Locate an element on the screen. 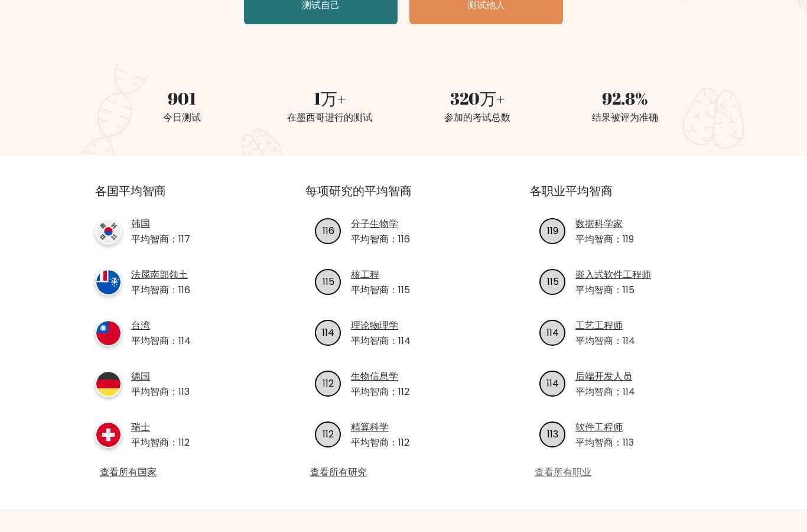  a: 查看所有研究 is located at coordinates (404, 472).